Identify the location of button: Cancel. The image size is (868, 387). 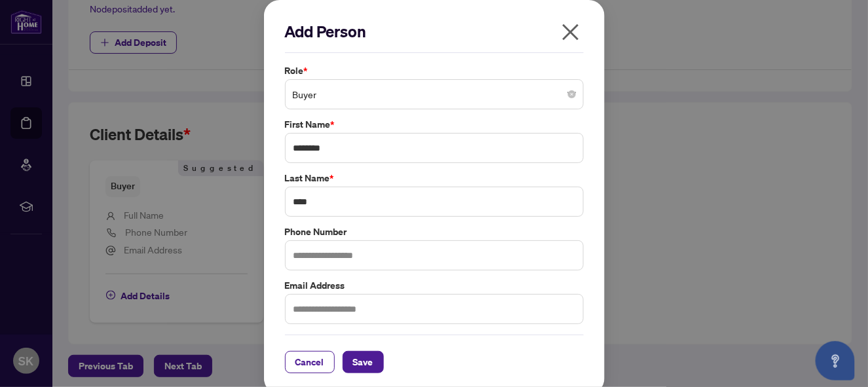
(310, 362).